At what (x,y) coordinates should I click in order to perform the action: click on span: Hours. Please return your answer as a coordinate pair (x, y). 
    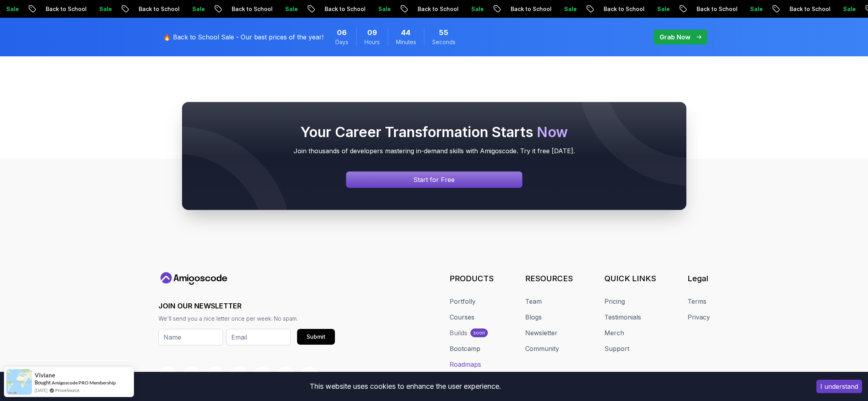
    Looking at the image, I should click on (372, 42).